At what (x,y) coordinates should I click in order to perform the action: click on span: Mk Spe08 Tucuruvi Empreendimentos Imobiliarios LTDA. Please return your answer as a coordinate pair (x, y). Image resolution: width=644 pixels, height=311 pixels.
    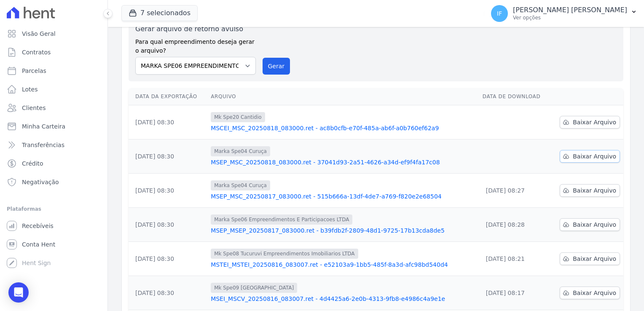
    Looking at the image, I should click on (284, 254).